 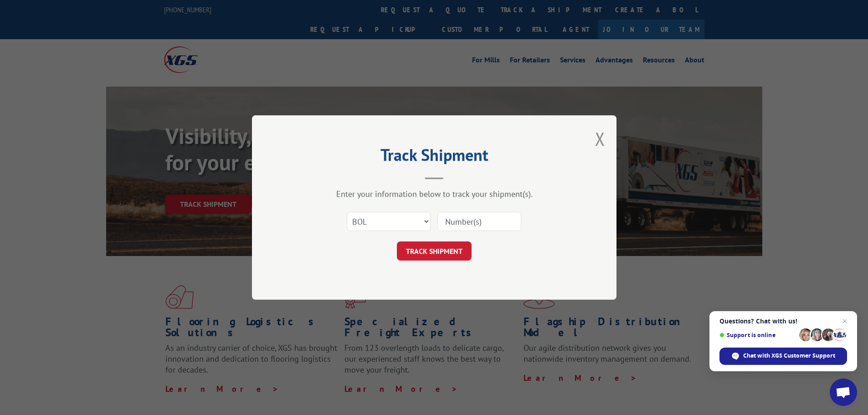 What do you see at coordinates (434, 194) in the screenshot?
I see `div: Enter your information below to track your shipment(s).` at bounding box center [434, 194].